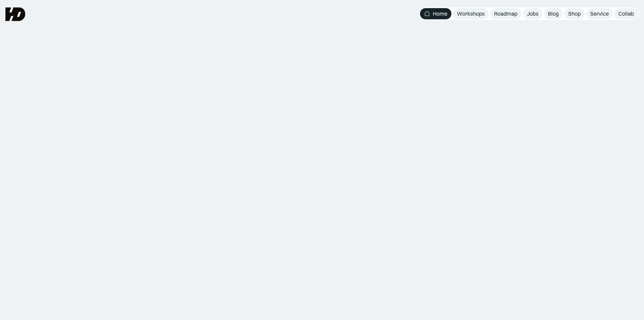 This screenshot has width=644, height=320. I want to click on a: Service, so click(599, 14).